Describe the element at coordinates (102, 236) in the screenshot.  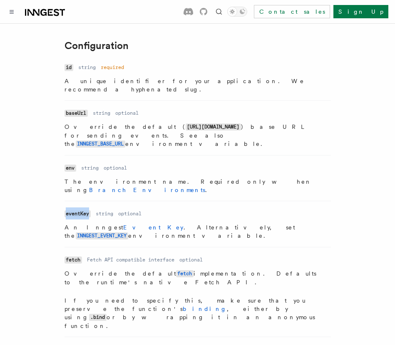
I see `code: INNGEST_EVENT_KEY` at that location.